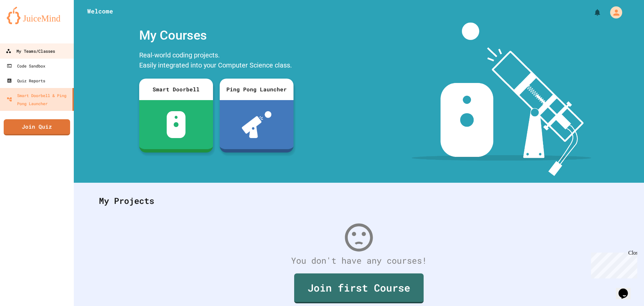 Image resolution: width=644 pixels, height=306 pixels. What do you see at coordinates (26, 66) in the screenshot?
I see `div: Code Sandbox` at bounding box center [26, 66].